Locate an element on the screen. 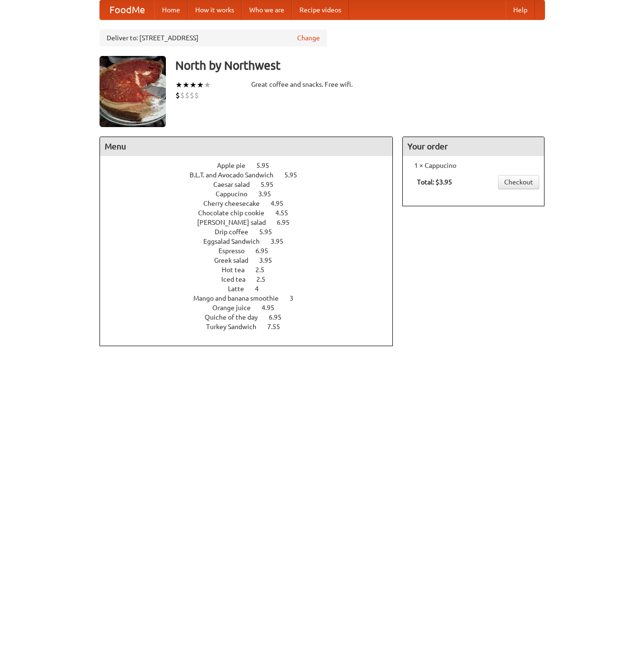  span: Cherry cheesecake is located at coordinates (236, 204).